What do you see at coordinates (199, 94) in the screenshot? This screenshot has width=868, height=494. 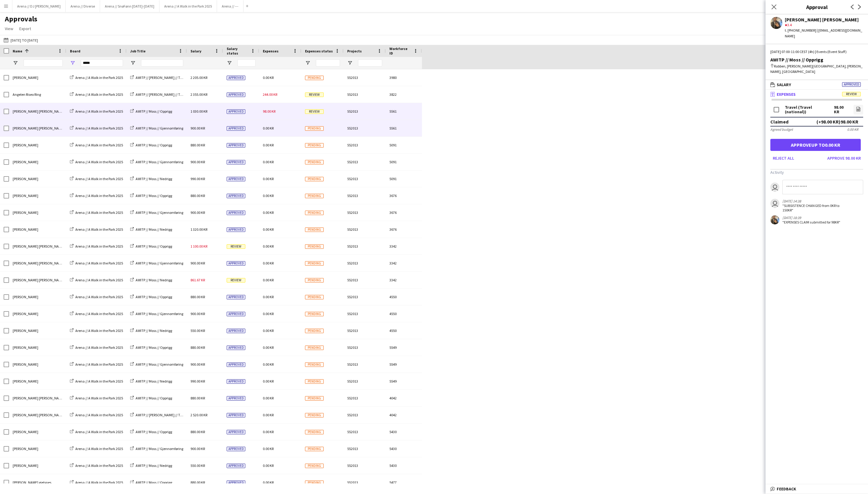 I see `span: 2 355.00 KR` at bounding box center [199, 94].